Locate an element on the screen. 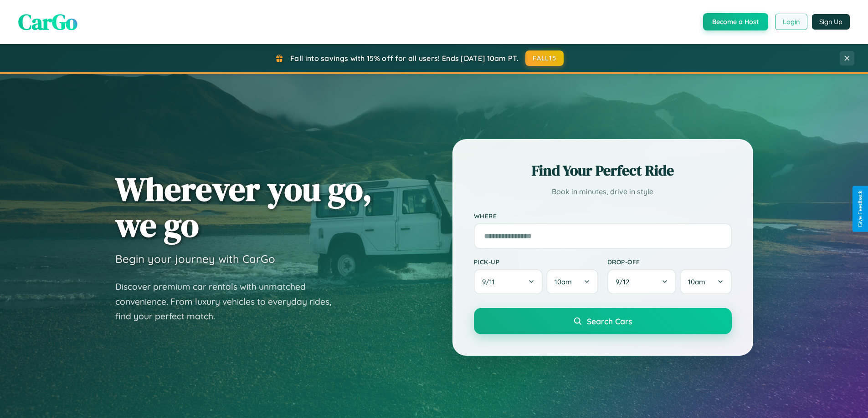 This screenshot has width=868, height=418. label: Where is located at coordinates (603, 216).